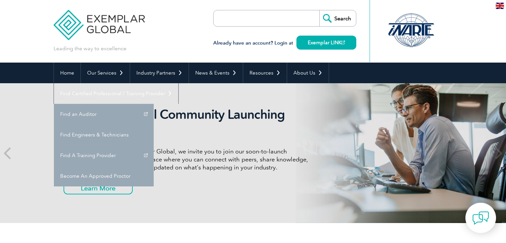 Image resolution: width=506 pixels, height=243 pixels. What do you see at coordinates (159, 73) in the screenshot?
I see `a: Industry Partners` at bounding box center [159, 73].